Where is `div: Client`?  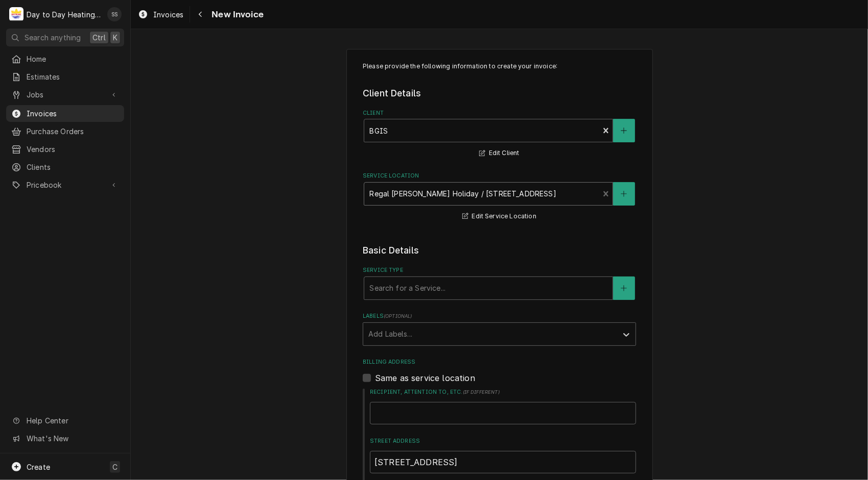 div: Client is located at coordinates (500, 134).